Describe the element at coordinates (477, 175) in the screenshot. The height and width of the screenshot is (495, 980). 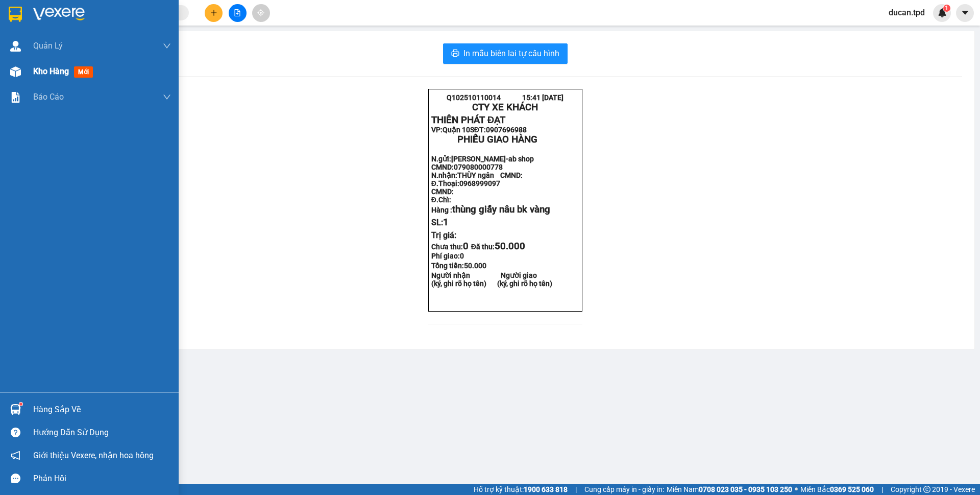
I see `strong: N.nhận:` at that location.